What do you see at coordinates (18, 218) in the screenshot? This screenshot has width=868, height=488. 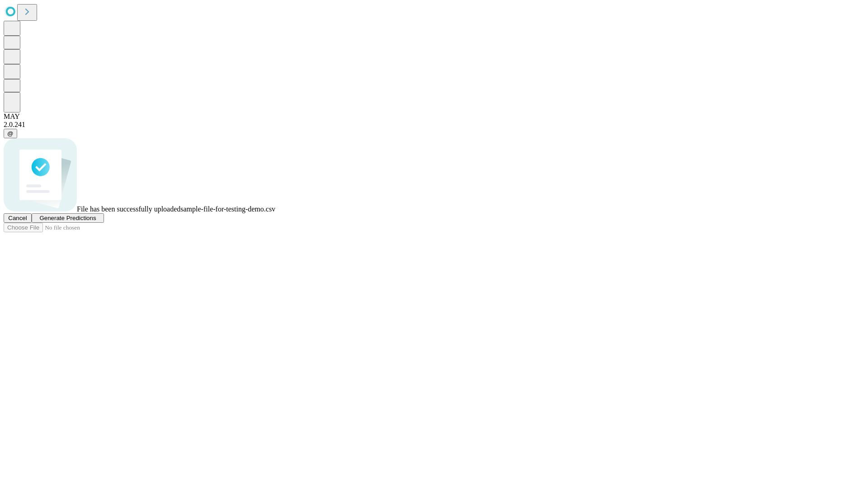 I see `span: Cancel` at bounding box center [18, 218].